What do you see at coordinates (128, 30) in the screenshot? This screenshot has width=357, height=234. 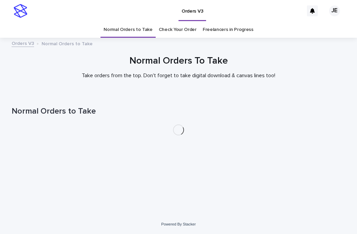 I see `a: Normal Orders to Take` at bounding box center [128, 30].